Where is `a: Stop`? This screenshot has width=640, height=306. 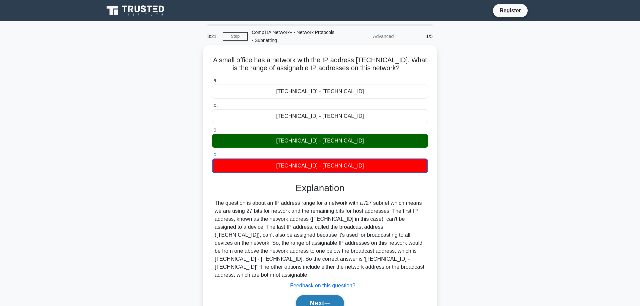 a: Stop is located at coordinates (235, 36).